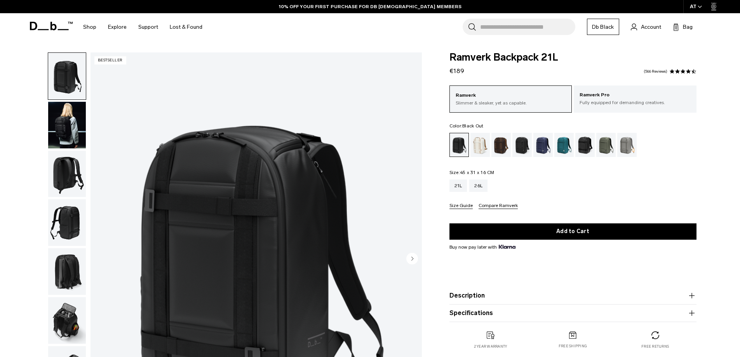 This screenshot has height=357, width=740. I want to click on a: Reflective Black, so click(585, 145).